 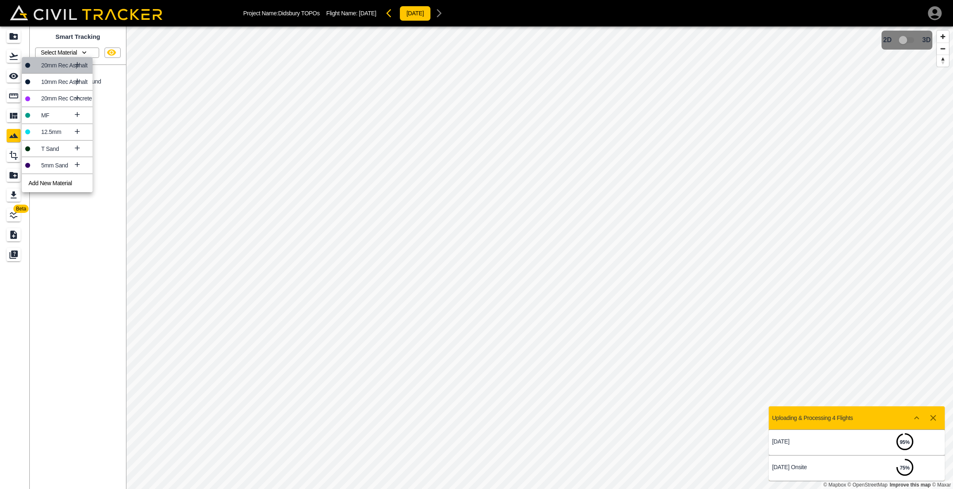 What do you see at coordinates (57, 82) in the screenshot?
I see `p: 10mm Rec Asphalt` at bounding box center [57, 82].